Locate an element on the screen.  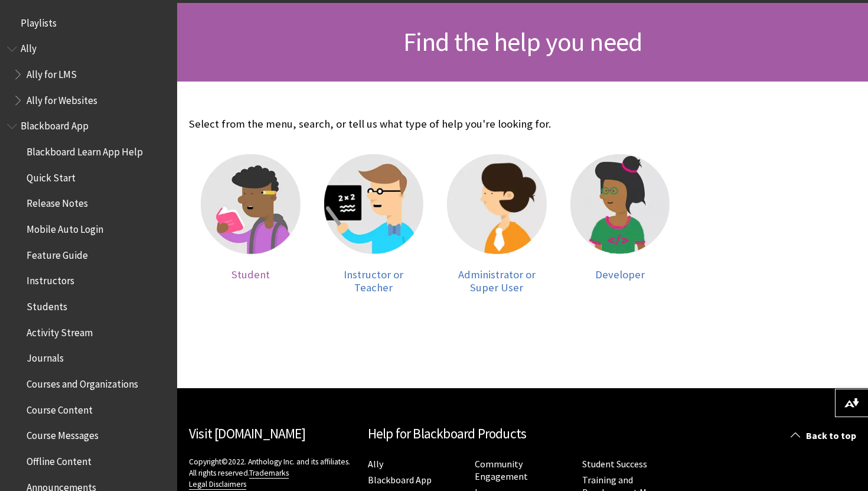
a: Community Engagement is located at coordinates (501, 471).